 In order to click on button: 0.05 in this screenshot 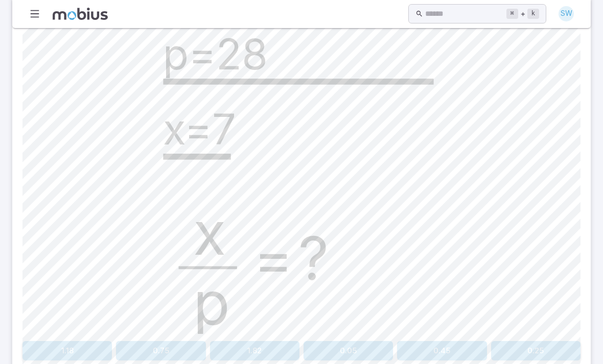, I will do `click(348, 351)`.